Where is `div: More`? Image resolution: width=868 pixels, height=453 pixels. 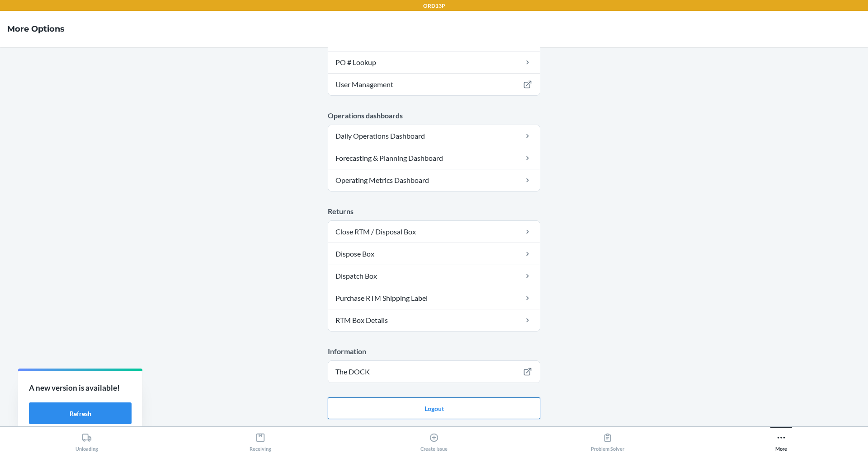
div: More is located at coordinates (781, 440).